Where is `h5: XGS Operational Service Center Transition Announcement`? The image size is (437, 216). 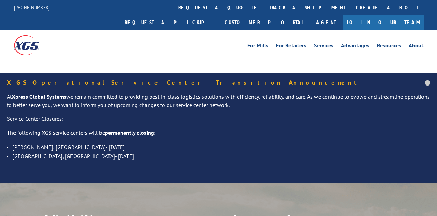
h5: XGS Operational Service Center Transition Announcement is located at coordinates (218, 83).